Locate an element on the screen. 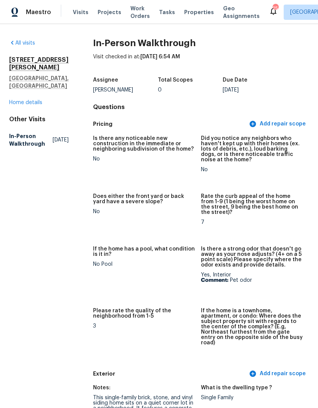 The image size is (318, 408). span: Tasks is located at coordinates (167, 12).